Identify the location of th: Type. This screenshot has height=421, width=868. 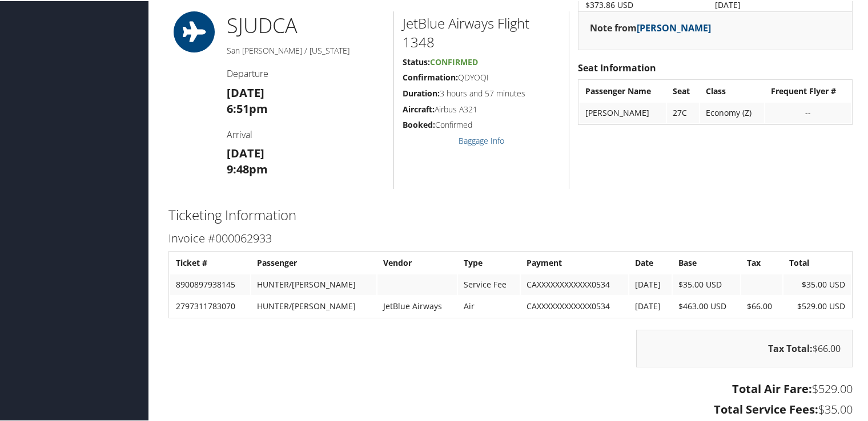
(489, 262).